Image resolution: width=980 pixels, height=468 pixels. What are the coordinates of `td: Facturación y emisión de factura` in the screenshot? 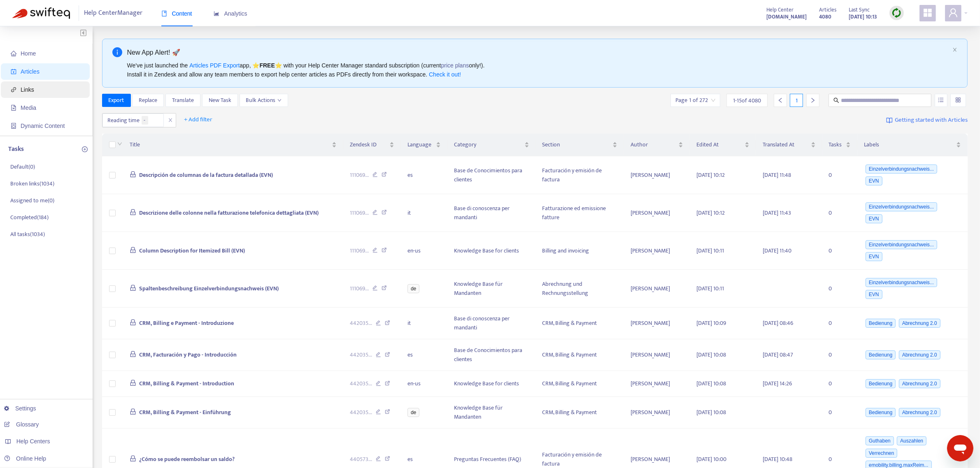 It's located at (580, 175).